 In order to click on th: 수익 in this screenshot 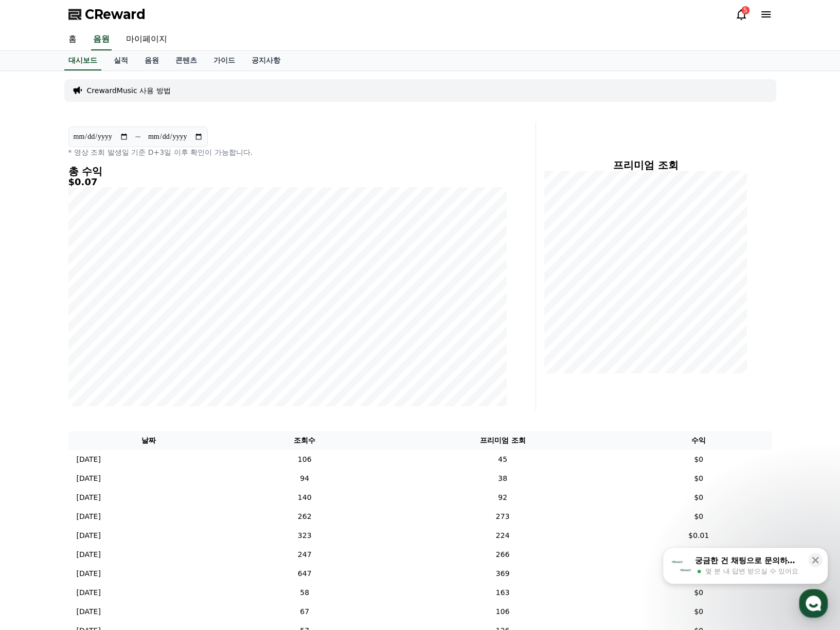, I will do `click(699, 441)`.